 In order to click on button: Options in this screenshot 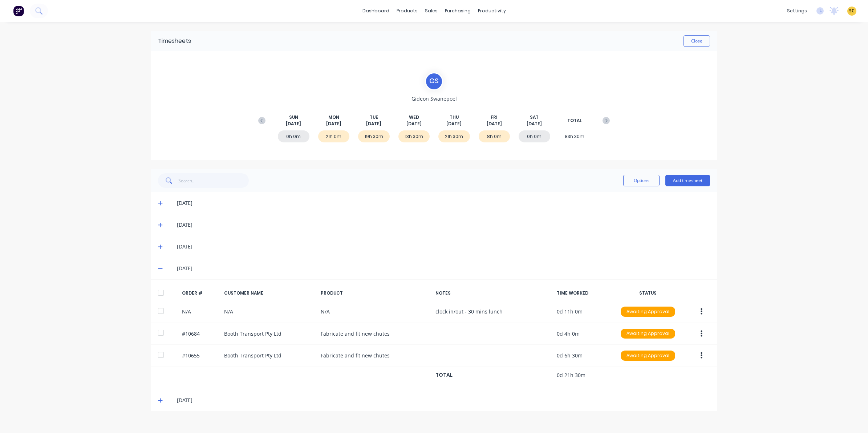, I will do `click(641, 181)`.